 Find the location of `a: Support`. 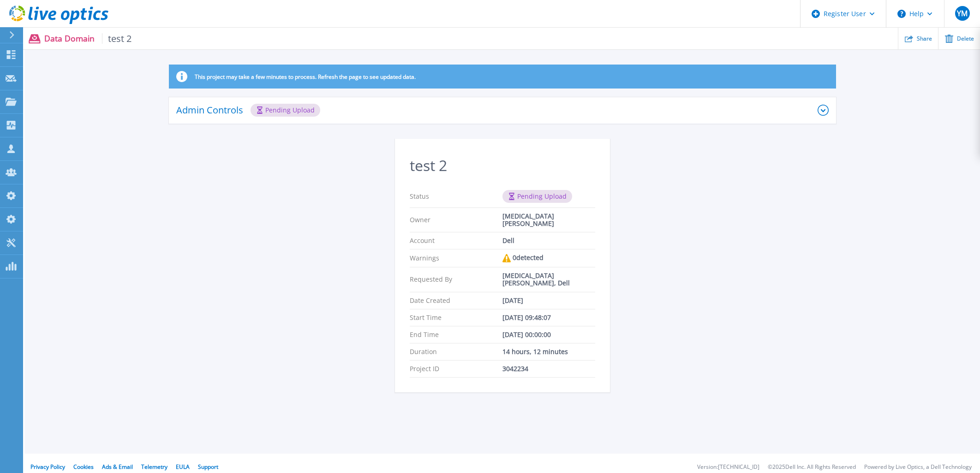

a: Support is located at coordinates (208, 466).